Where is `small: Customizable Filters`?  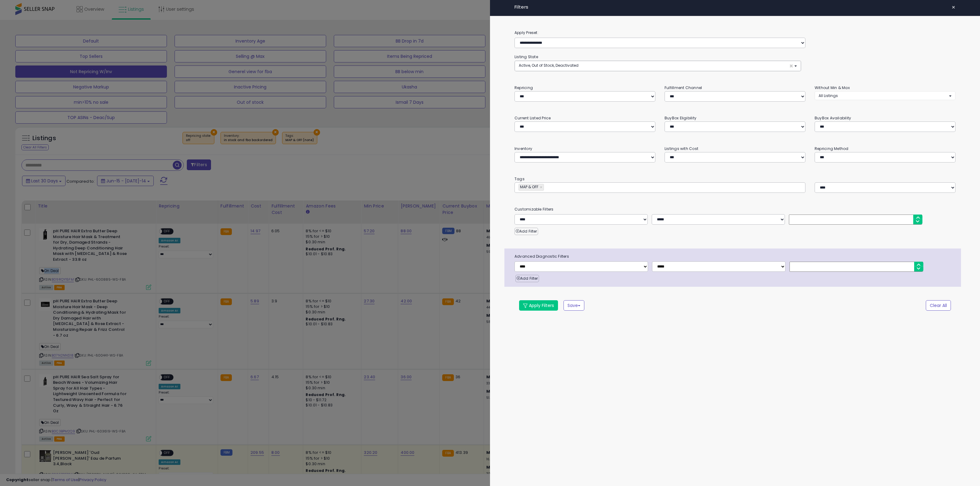 small: Customizable Filters is located at coordinates (735, 210).